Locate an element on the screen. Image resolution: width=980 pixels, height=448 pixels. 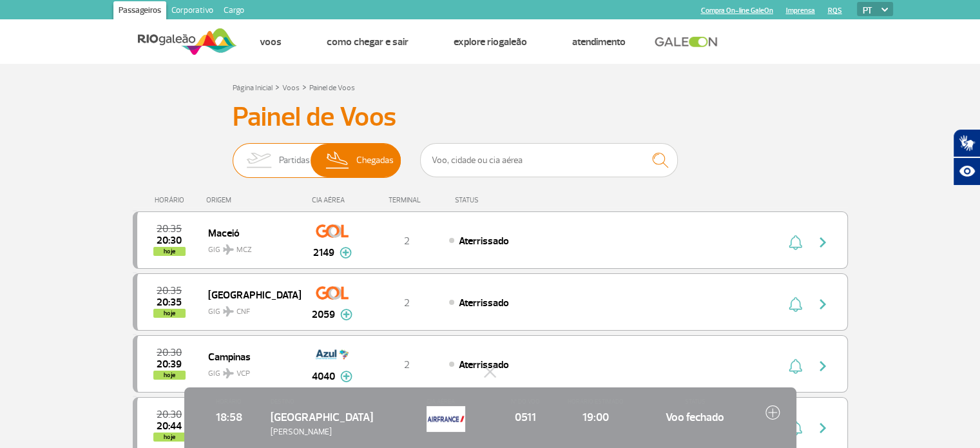
a: Explore RIOgaleão is located at coordinates (490, 42).